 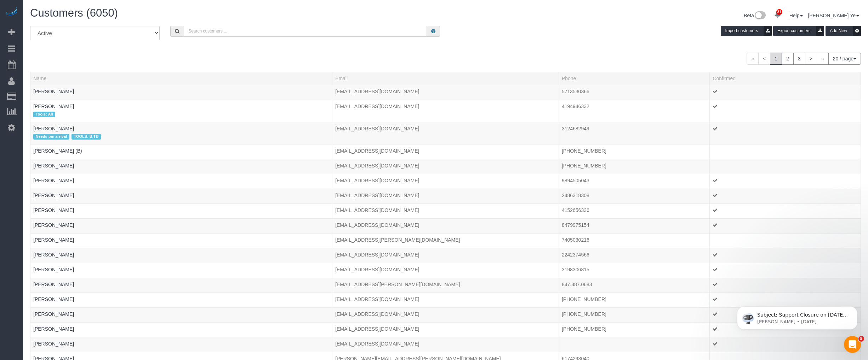 What do you see at coordinates (21, 27) in the screenshot?
I see `img: Profile image for Ellie` at bounding box center [21, 27].